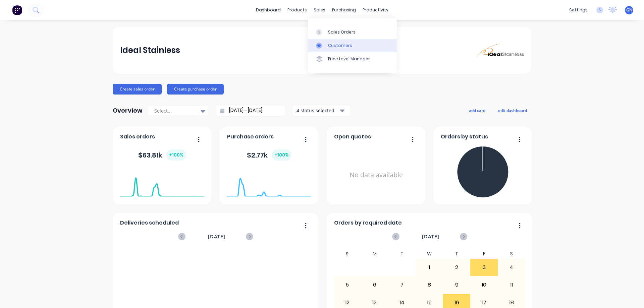  What do you see at coordinates (402, 285) in the screenshot?
I see `div: 7` at bounding box center [402, 285].